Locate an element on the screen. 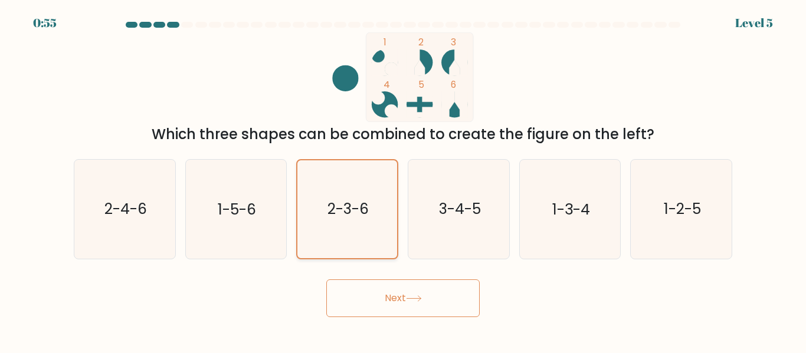 This screenshot has height=353, width=806. text: 1-2-5 is located at coordinates (682, 209).